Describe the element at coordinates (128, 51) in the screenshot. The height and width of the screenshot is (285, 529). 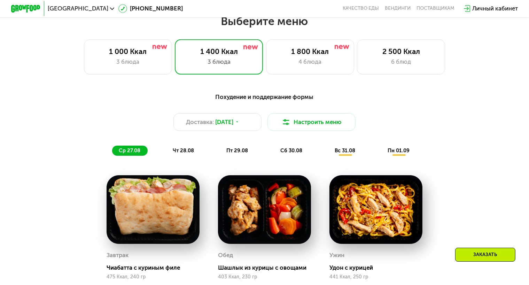
I see `div: 1 000 Ккал` at that location.